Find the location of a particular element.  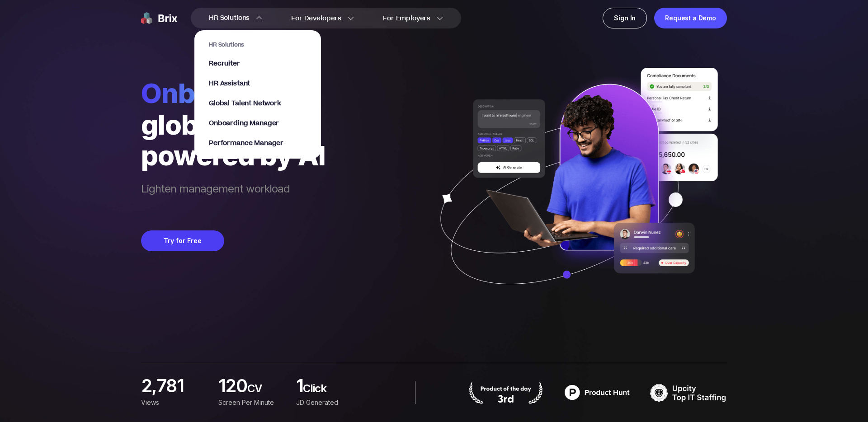

span: Onboard is located at coordinates (233, 93).